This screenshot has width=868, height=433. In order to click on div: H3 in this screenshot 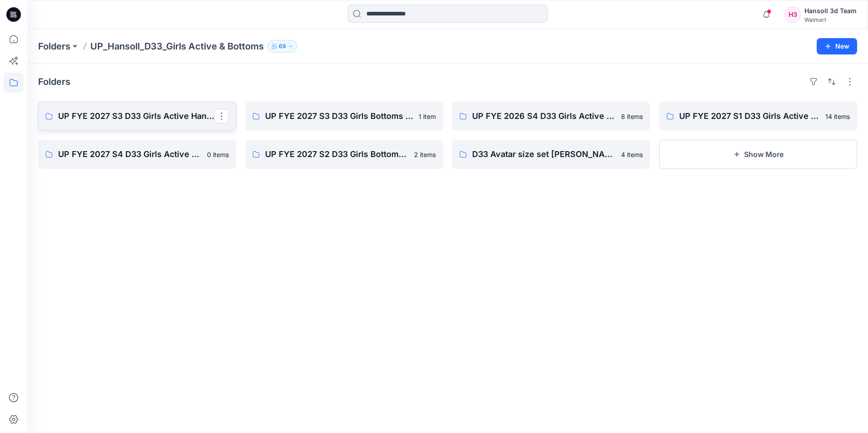, I will do `click(793, 15)`.